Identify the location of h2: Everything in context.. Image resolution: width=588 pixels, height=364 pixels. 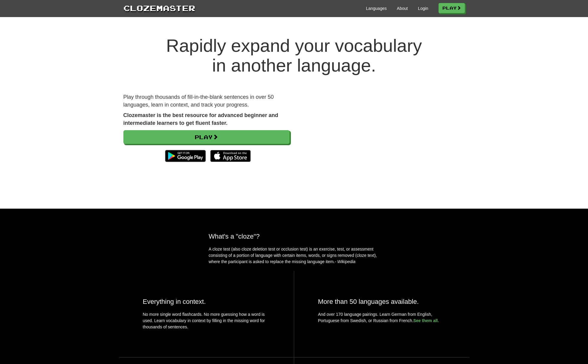
(206, 301).